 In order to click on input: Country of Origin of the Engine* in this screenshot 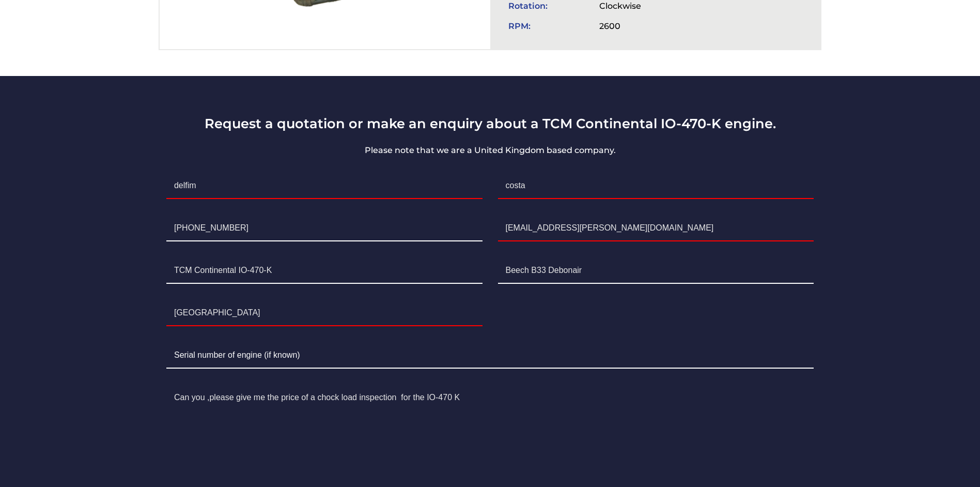, I will do `click(324, 313)`.